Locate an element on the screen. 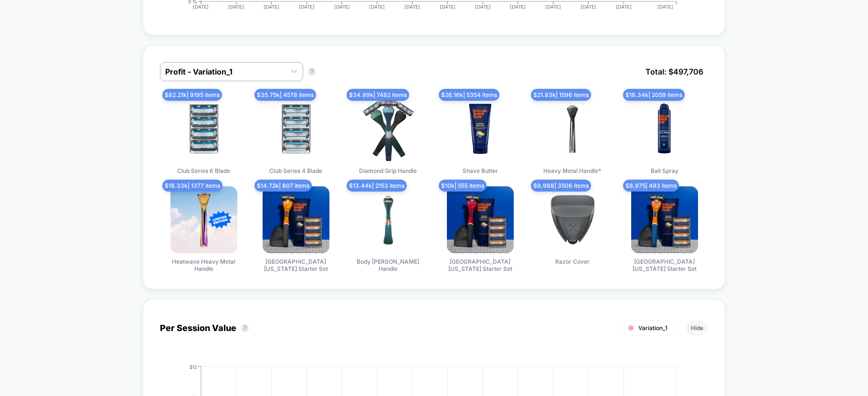  tspan: $12 is located at coordinates (194, 367).